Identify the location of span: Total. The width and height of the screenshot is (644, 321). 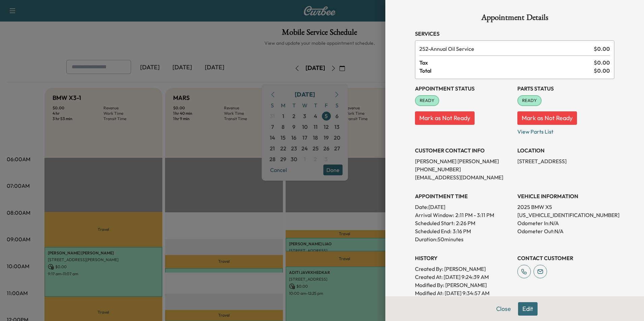
(507, 71).